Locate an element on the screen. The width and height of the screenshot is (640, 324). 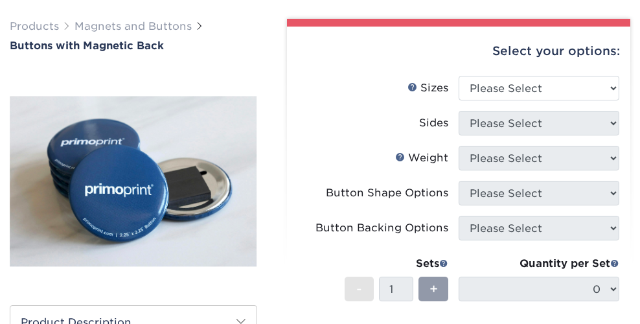
div: Sets is located at coordinates (397, 264).